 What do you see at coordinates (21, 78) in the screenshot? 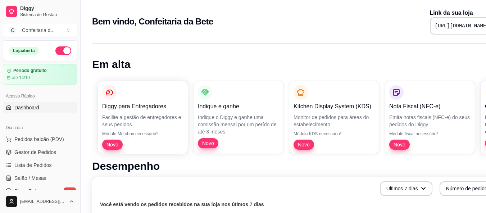
I see `article: até 14/10` at bounding box center [21, 78].